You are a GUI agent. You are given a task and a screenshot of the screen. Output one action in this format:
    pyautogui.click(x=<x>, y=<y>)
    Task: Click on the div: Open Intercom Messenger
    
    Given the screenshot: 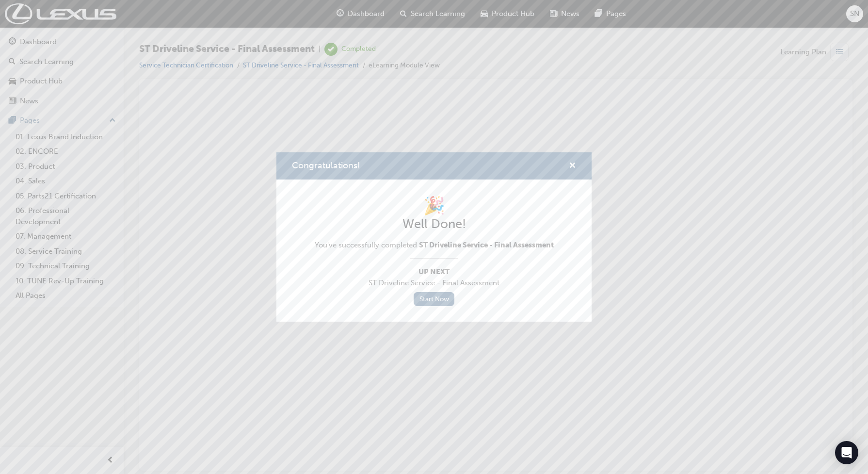 What is the action you would take?
    pyautogui.click(x=847, y=453)
    